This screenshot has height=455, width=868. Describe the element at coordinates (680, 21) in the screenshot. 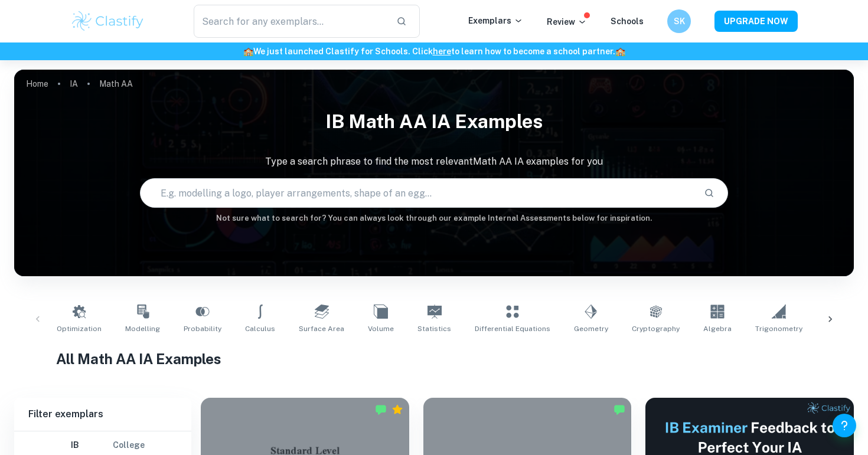

I see `button: SK` at that location.